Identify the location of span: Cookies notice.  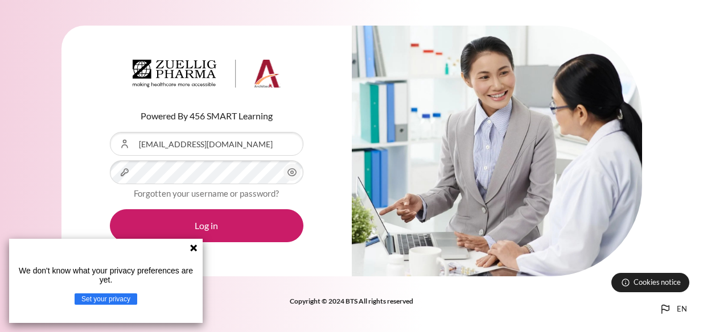
(656, 282).